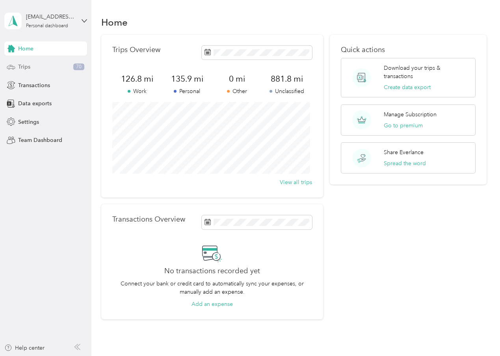 The height and width of the screenshot is (356, 500). I want to click on button: Go to premium, so click(403, 125).